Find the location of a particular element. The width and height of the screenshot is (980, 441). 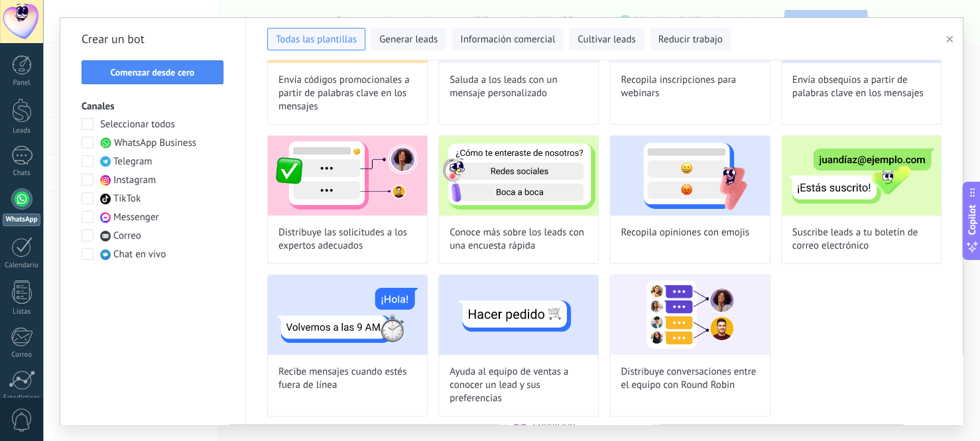

span: Recopila opiniones con emojis is located at coordinates (685, 233).